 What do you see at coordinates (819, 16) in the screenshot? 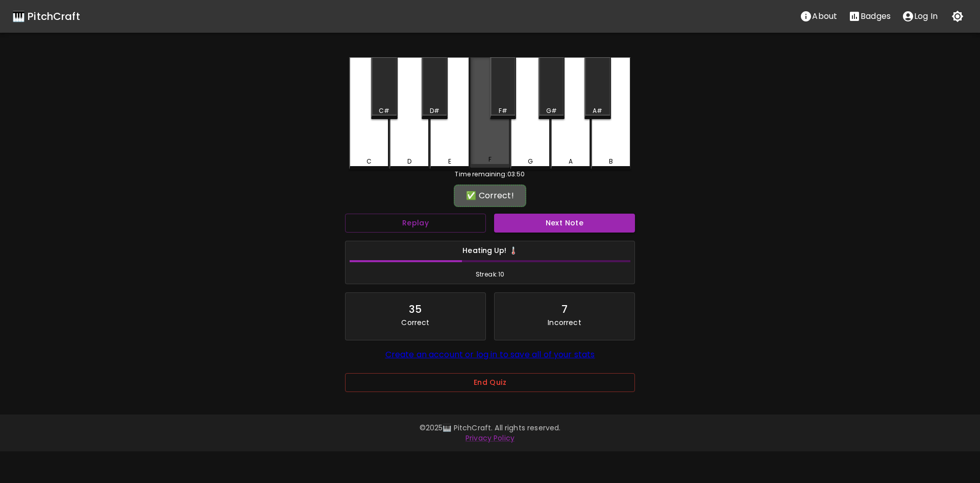
I see `a: About` at bounding box center [819, 16].